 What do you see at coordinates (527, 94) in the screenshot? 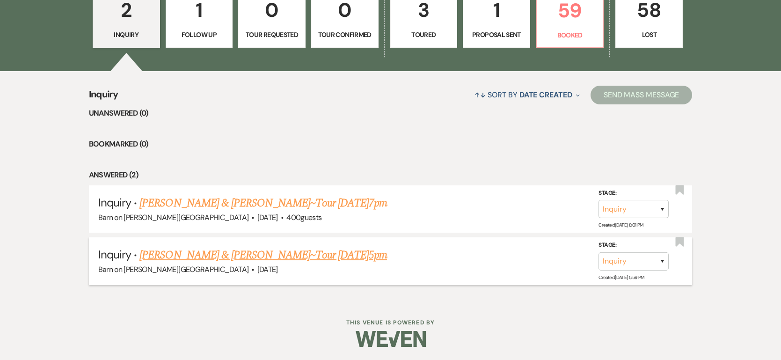
I see `button: Sort By Date Created` at bounding box center [527, 94].